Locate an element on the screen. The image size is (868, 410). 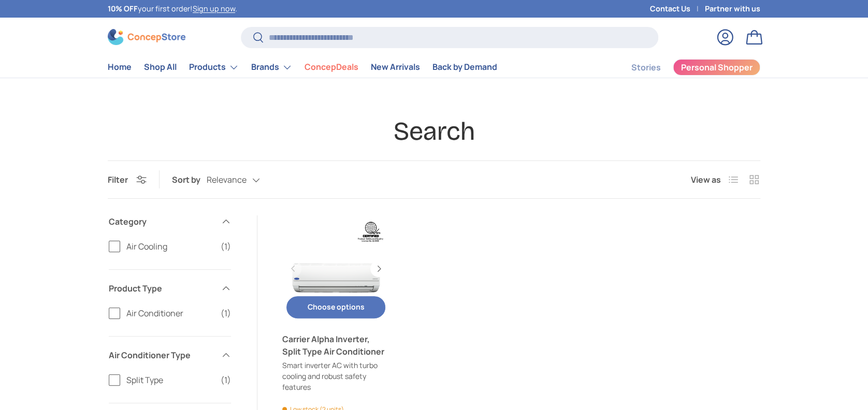
a: Personal Shopper is located at coordinates (716, 67).